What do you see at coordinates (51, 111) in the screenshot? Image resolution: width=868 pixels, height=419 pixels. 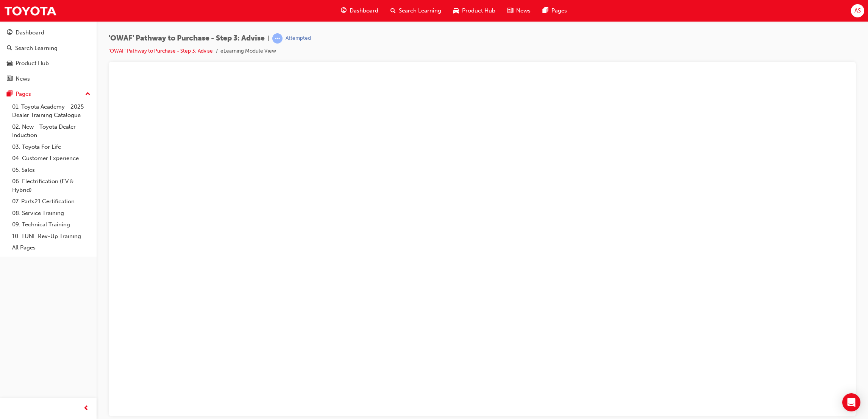 I see `a: 01. Toyota Academy - 2025 Dealer Training Catalogue` at bounding box center [51, 111].